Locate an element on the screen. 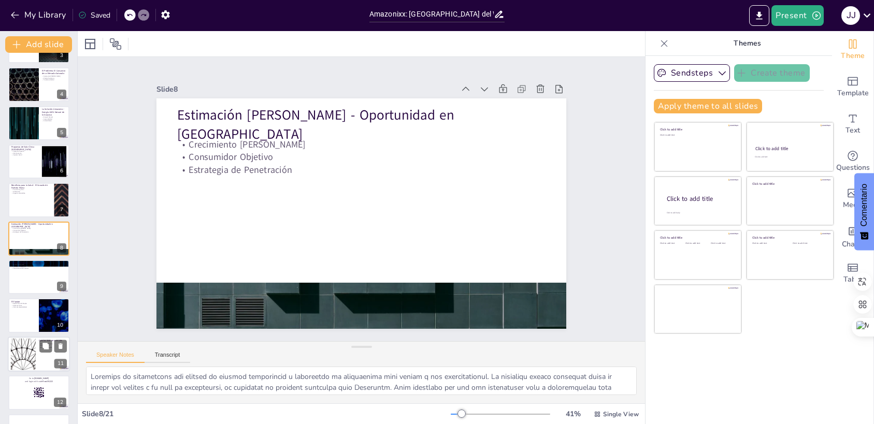 This screenshot has width=874, height=424. p: Modelo de Negocio y Canales de Venta is located at coordinates (39, 263).